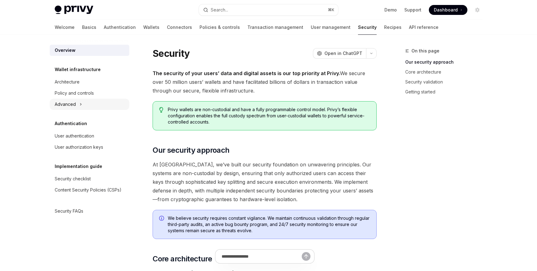 The width and height of the screenshot is (537, 271). What do you see at coordinates (446, 62) in the screenshot?
I see `a: Our security approach` at bounding box center [446, 62].